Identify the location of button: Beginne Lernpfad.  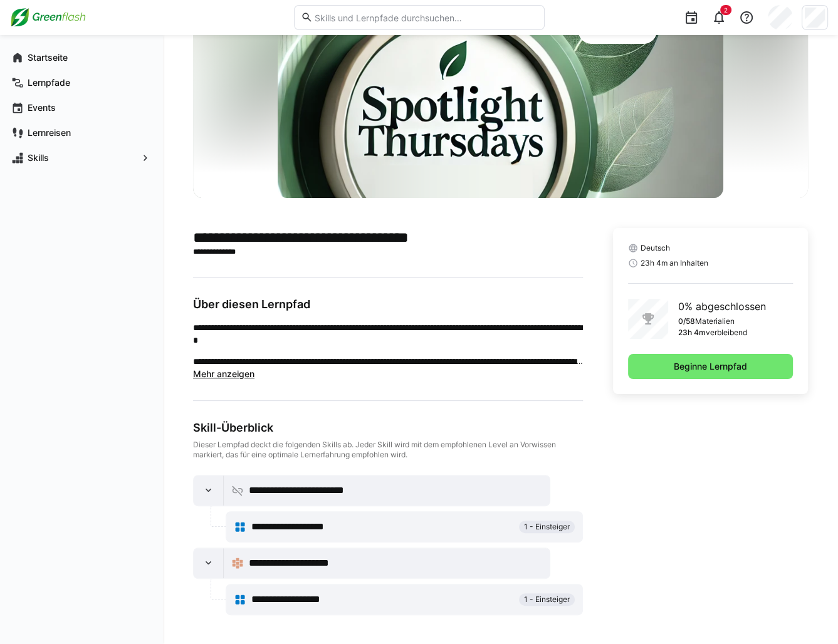
(710, 366).